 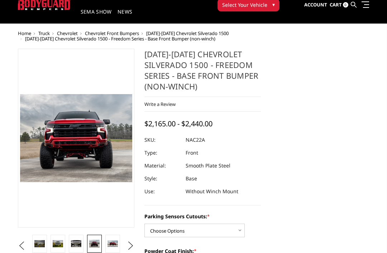 I want to click on dt: SKU:, so click(x=162, y=140).